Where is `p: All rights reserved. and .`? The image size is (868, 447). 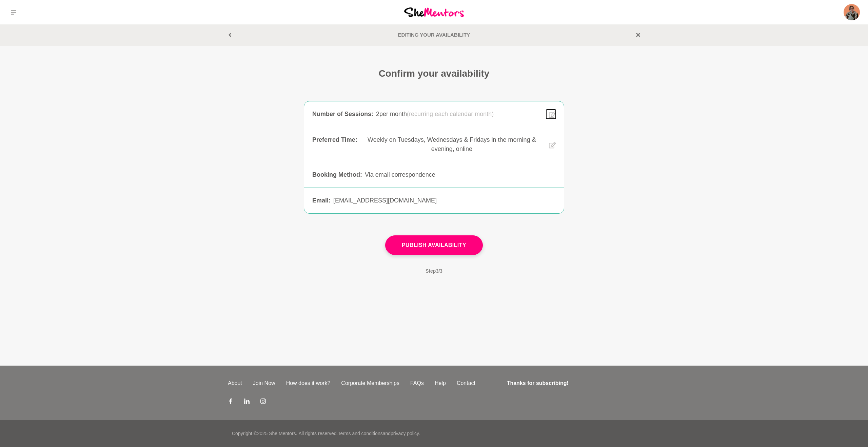 p: All rights reserved. and . is located at coordinates (359, 434).